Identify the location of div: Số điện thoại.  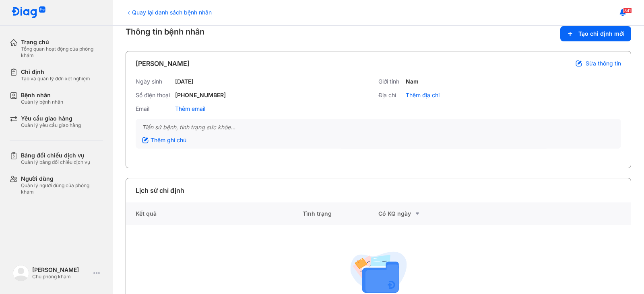
(154, 95).